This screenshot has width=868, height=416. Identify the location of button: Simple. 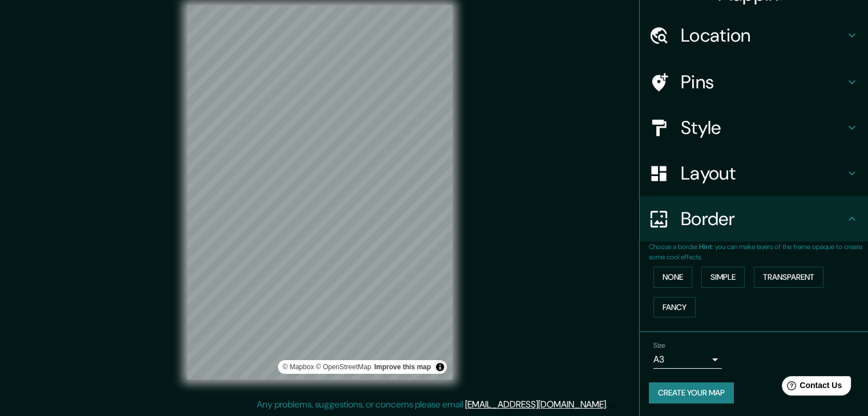
(723, 277).